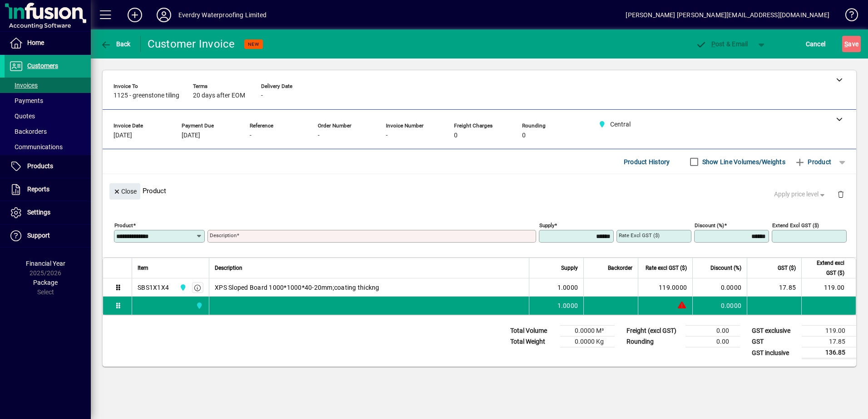 The width and height of the screenshot is (868, 419). What do you see at coordinates (27, 132) in the screenshot?
I see `span: Backorders` at bounding box center [27, 132].